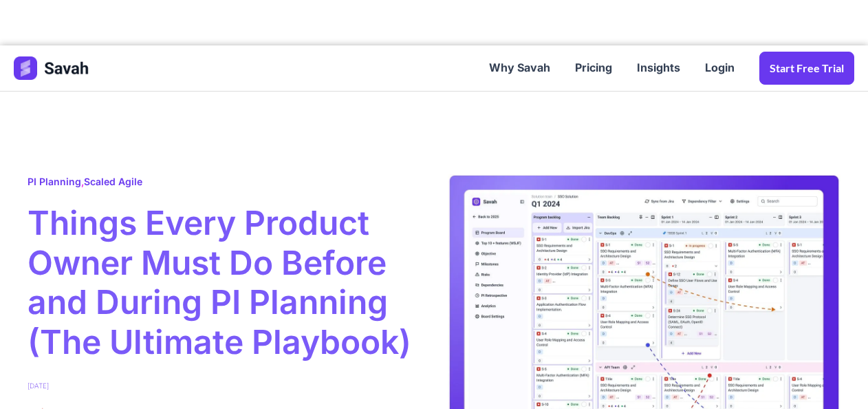  What do you see at coordinates (54, 181) in the screenshot?
I see `a: PI Planning` at bounding box center [54, 181].